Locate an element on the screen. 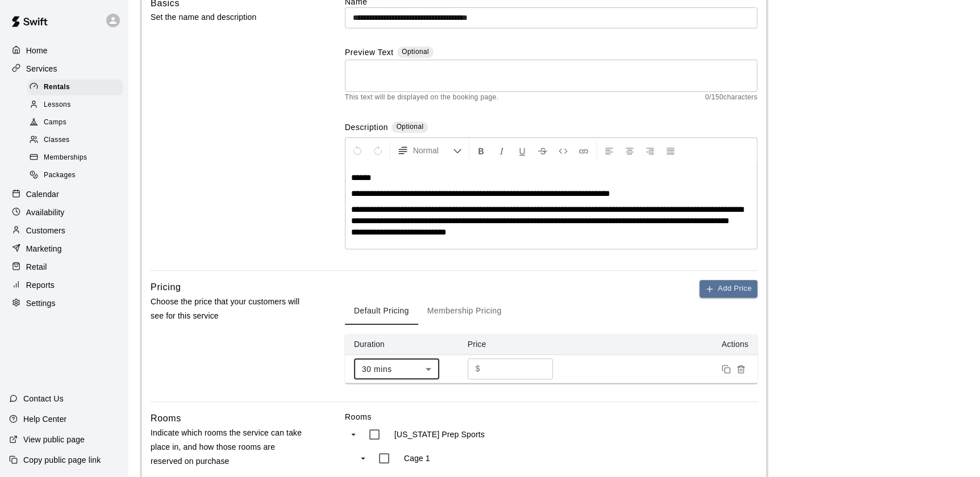 The width and height of the screenshot is (980, 477). div: Marketing is located at coordinates (64, 249).